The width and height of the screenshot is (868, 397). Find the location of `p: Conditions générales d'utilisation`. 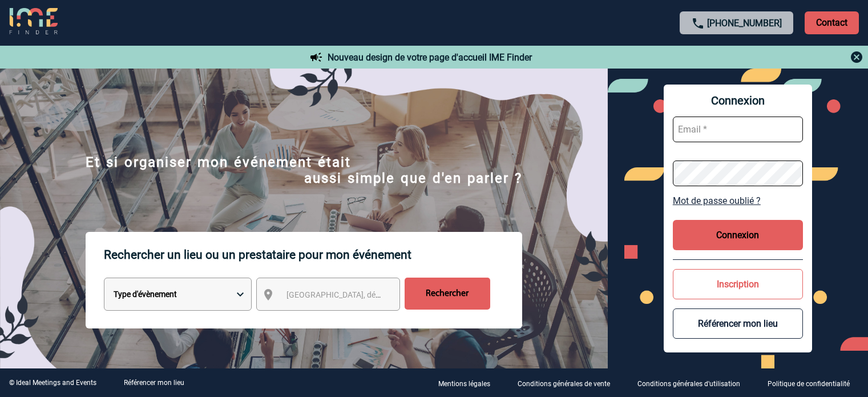

p: Conditions générales d'utilisation is located at coordinates (689, 384).